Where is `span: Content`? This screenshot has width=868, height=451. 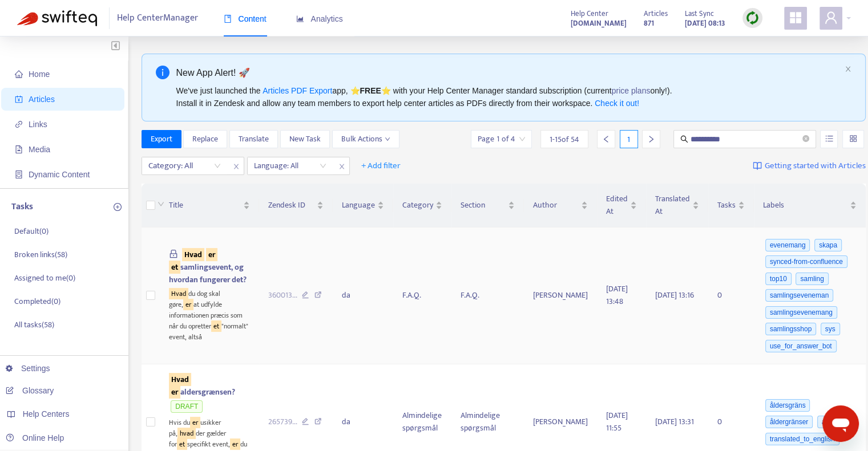
span: Content is located at coordinates (245, 19).